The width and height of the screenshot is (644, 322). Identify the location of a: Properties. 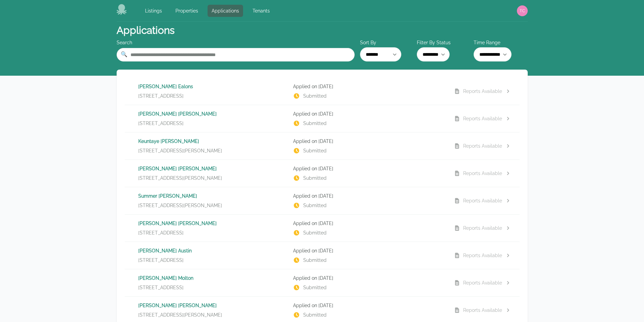
(187, 11).